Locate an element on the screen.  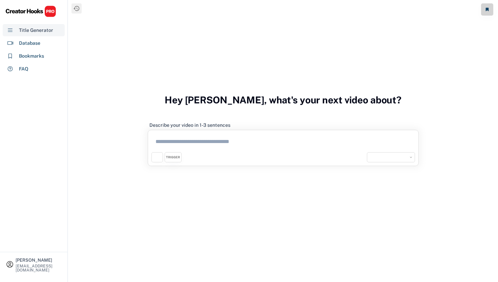
div: Bookmarks is located at coordinates (32, 56).